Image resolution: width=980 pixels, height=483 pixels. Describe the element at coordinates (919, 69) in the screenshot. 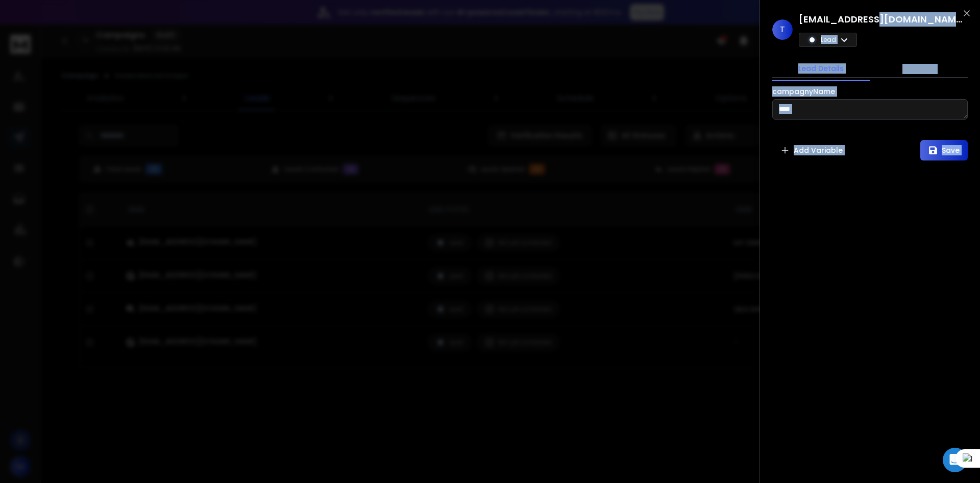

I see `button: Activities` at that location.